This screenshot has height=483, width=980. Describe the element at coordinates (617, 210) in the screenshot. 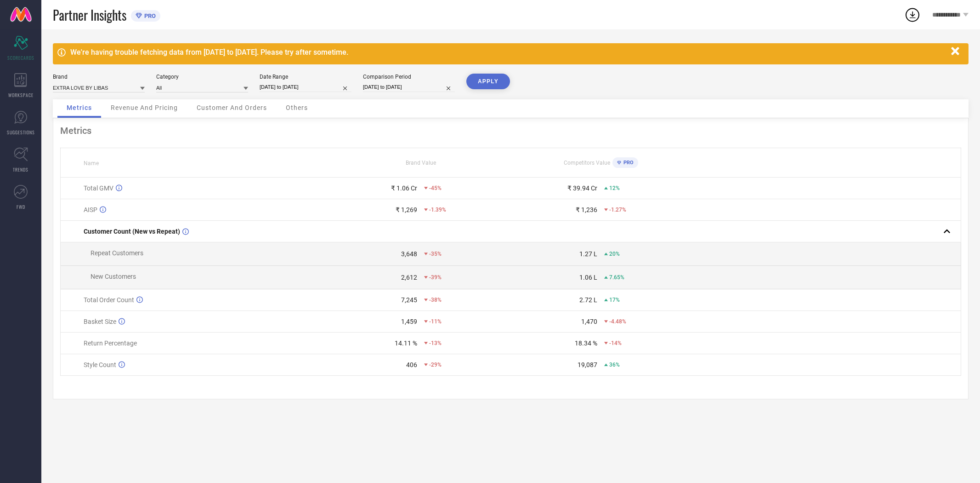

I see `span: -1.27%` at that location.